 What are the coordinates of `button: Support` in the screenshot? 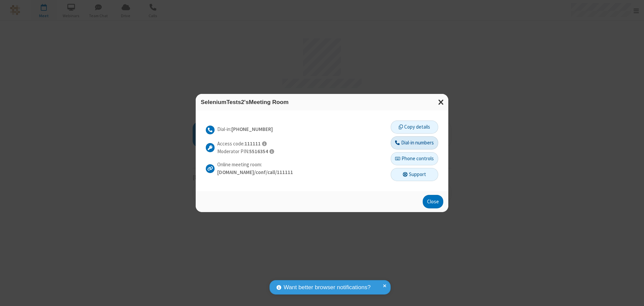 It's located at (414, 175).